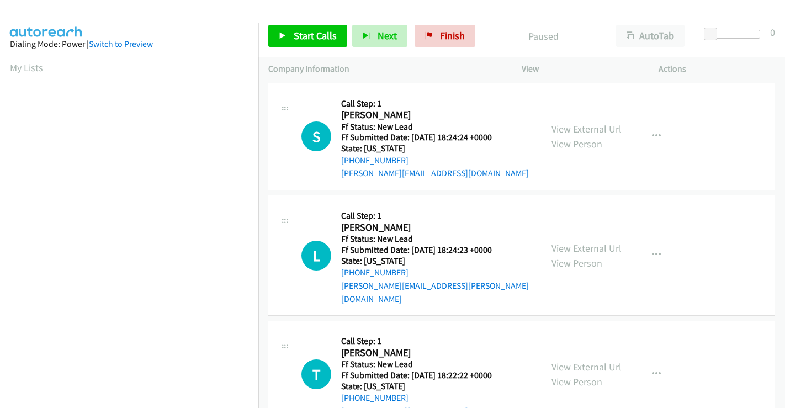 This screenshot has height=408, width=785. I want to click on h1: L, so click(316, 256).